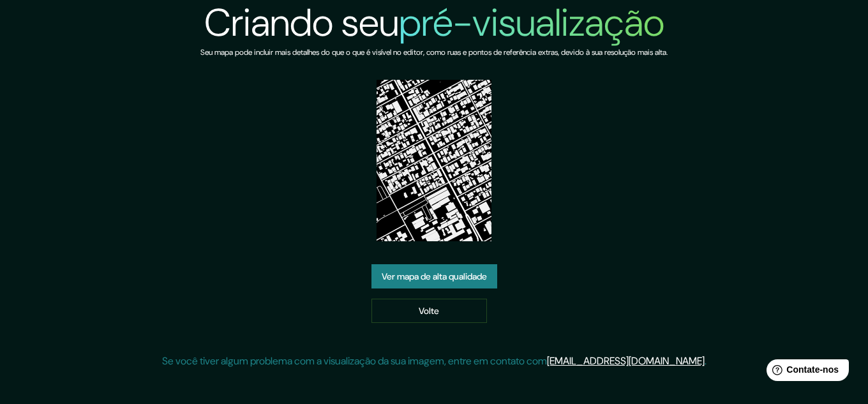  What do you see at coordinates (434, 276) in the screenshot?
I see `a: Ver mapa de alta qualidade` at bounding box center [434, 276].